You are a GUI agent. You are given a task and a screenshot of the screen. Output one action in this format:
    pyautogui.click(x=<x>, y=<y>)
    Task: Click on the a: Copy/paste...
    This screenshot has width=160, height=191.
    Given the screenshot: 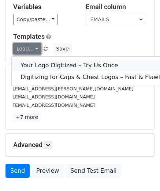 What is the action you would take?
    pyautogui.click(x=35, y=19)
    